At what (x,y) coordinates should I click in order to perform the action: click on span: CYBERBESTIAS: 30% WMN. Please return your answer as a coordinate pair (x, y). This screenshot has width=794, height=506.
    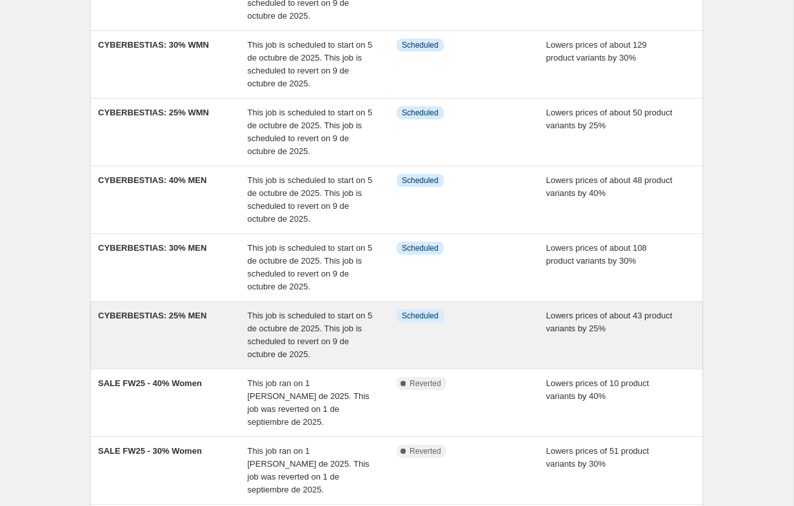
    Looking at the image, I should click on (153, 44).